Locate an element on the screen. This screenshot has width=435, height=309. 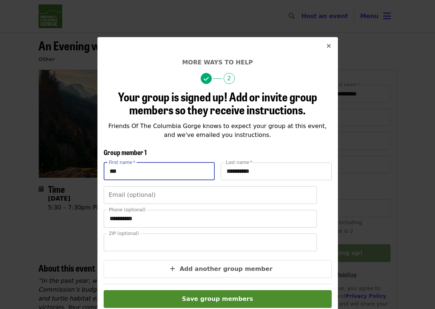
span: Friends Of The Columbia Gorge knows to expect your group at this event, and we've emailed you ins... is located at coordinates (218, 130).